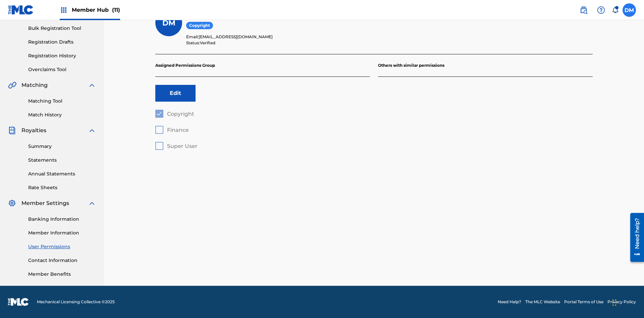 This screenshot has height=318, width=644. Describe the element at coordinates (199, 26) in the screenshot. I see `span: Copyright` at that location.